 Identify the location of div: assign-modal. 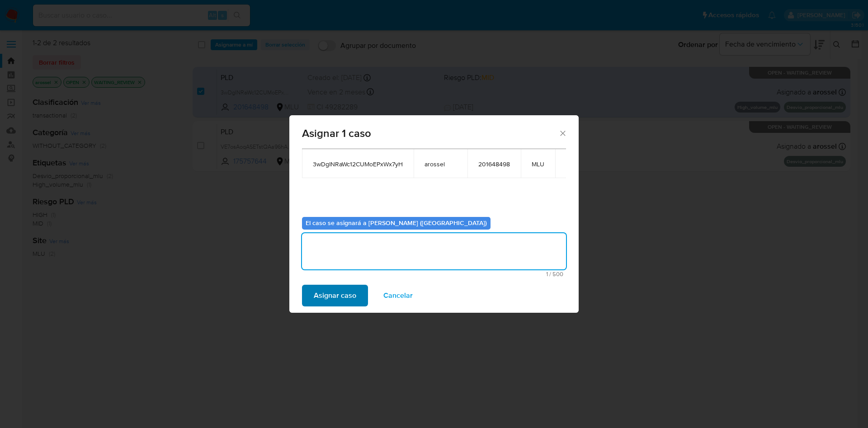
(434, 214).